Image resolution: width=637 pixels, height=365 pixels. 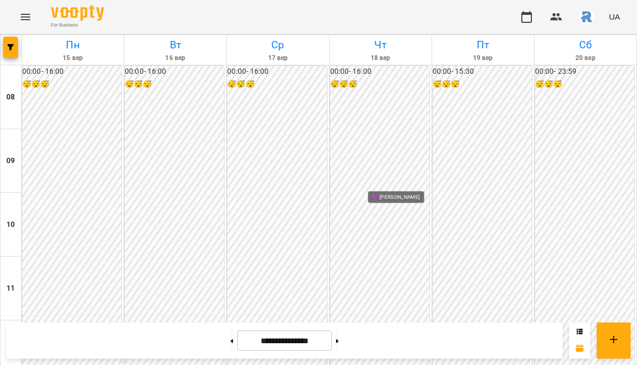 What do you see at coordinates (586, 45) in the screenshot?
I see `h6: Сб` at bounding box center [586, 45].